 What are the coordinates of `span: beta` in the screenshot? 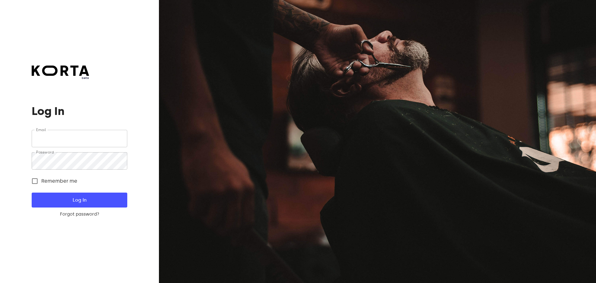 It's located at (60, 78).